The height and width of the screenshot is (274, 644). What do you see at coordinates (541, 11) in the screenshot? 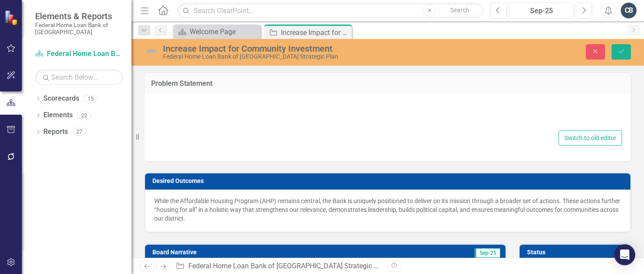
I see `div: Sep-25` at bounding box center [541, 11].